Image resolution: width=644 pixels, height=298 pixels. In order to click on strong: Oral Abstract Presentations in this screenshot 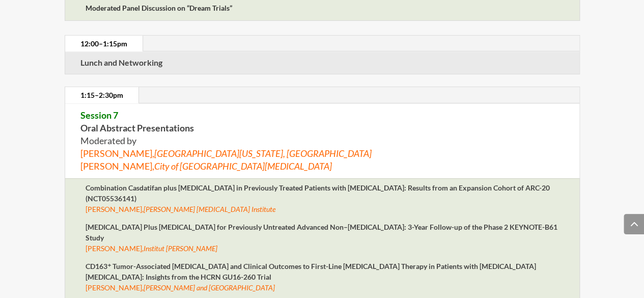, I will do `click(137, 121)`.